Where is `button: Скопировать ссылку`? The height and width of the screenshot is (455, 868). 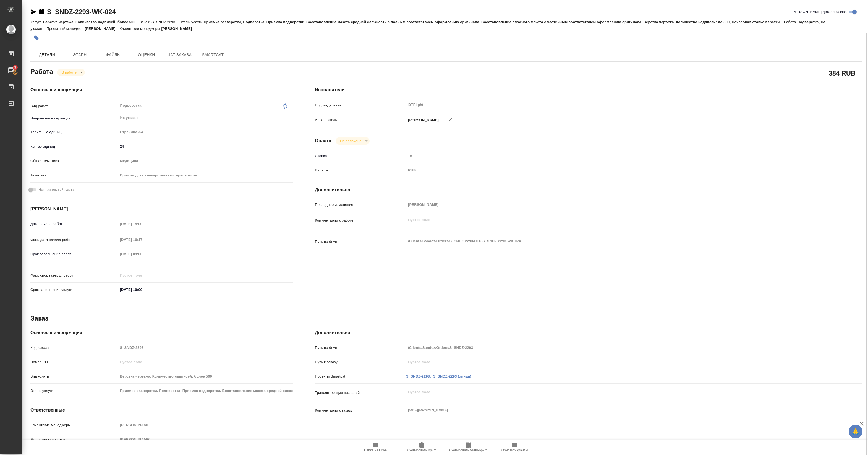 button: Скопировать ссылку is located at coordinates (42, 12).